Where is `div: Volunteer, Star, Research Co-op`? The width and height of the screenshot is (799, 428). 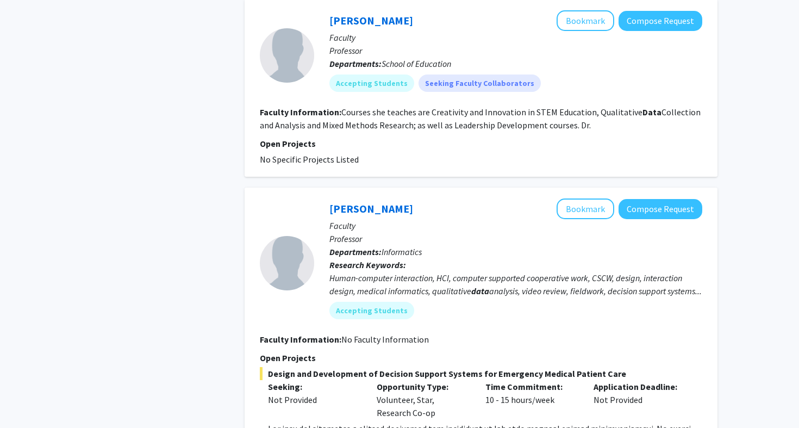 div: Volunteer, Star, Research Co-op is located at coordinates (423, 400).